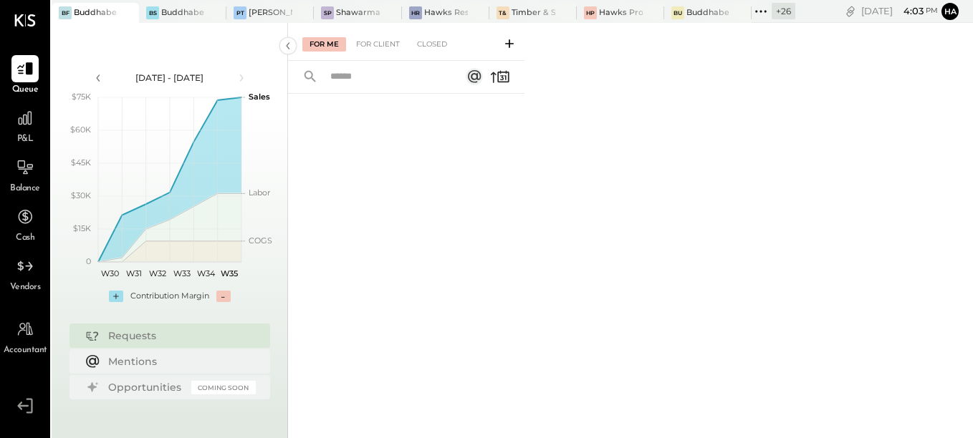 This screenshot has height=438, width=973. Describe the element at coordinates (178, 362) in the screenshot. I see `div: Mentions` at that location.